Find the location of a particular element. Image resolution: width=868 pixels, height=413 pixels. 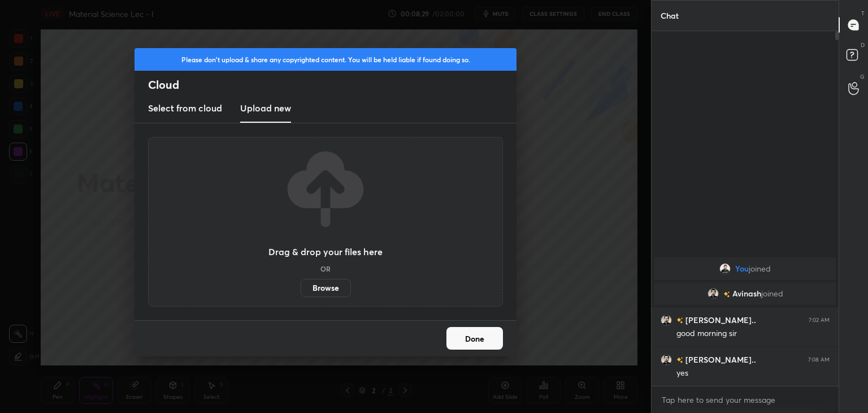

span: You is located at coordinates (742, 268).